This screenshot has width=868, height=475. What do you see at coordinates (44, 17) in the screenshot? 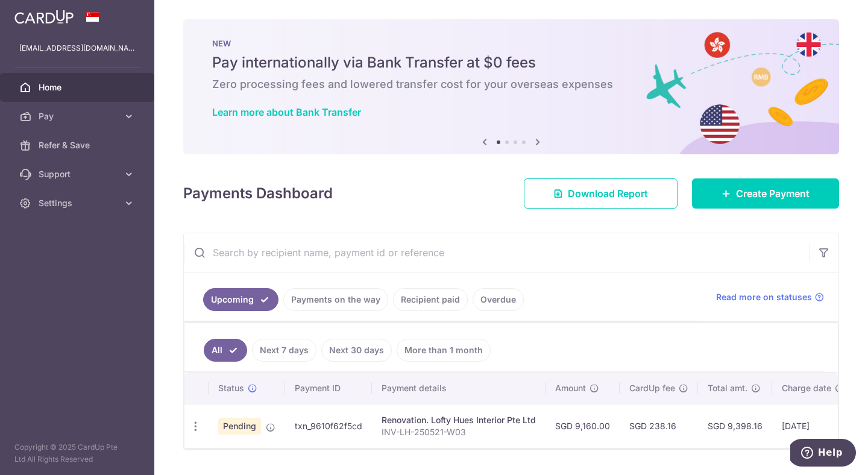
I see `img: CardUp` at bounding box center [44, 17].